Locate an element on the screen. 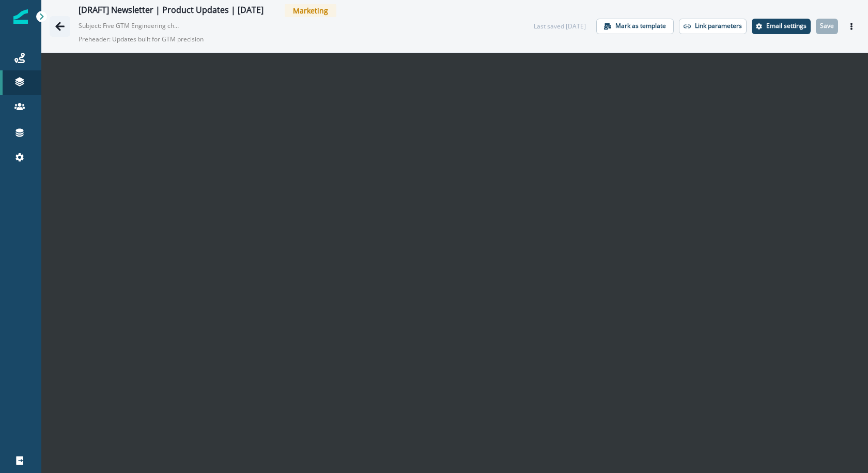 The image size is (868, 473). button: Mark as template is located at coordinates (635, 27).